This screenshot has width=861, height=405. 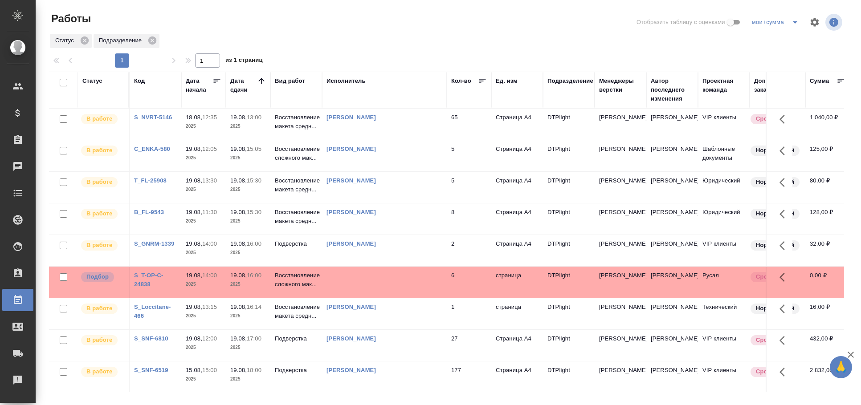 I want to click on td: 128,00 ₽, so click(x=828, y=219).